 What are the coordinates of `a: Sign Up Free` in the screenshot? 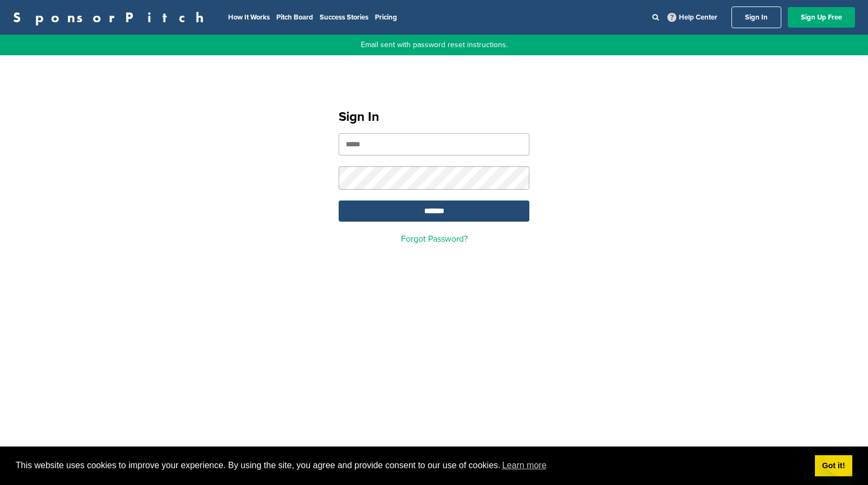 It's located at (822, 17).